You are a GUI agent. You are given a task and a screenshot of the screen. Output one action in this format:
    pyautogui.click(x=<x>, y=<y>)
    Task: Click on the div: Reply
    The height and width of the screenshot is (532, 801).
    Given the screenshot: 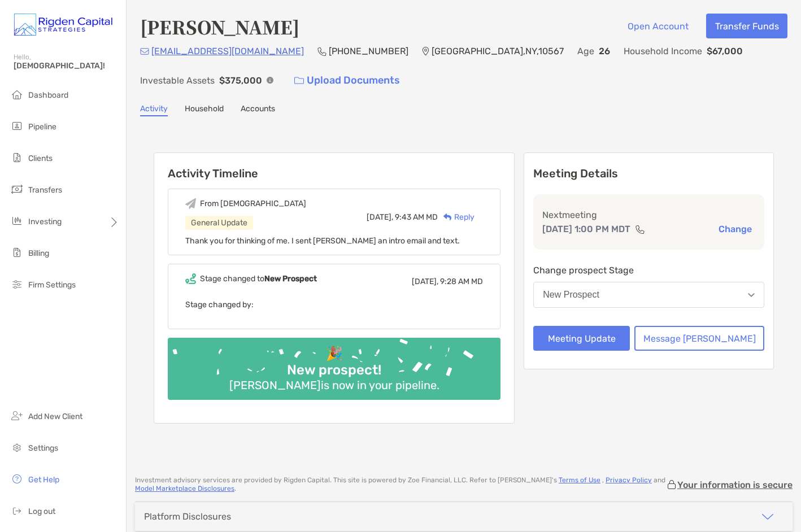 What is the action you would take?
    pyautogui.click(x=456, y=217)
    